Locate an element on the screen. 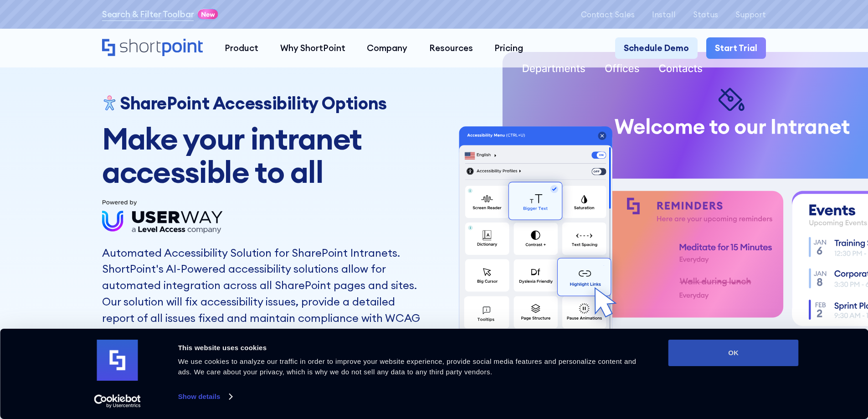 This screenshot has height=419, width=868. a: Usercentrics Cookiebot - opens in a new window is located at coordinates (117, 402).